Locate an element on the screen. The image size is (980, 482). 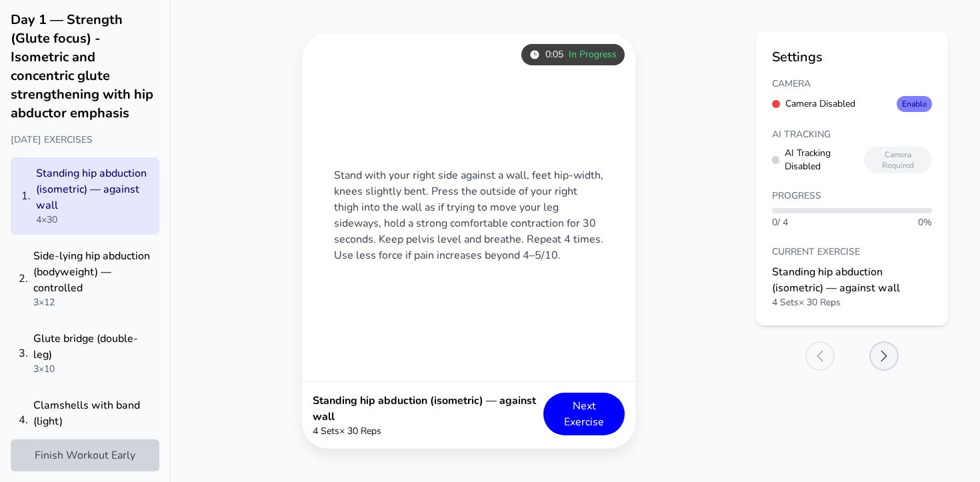
h3: Current Exercise is located at coordinates (852, 252).